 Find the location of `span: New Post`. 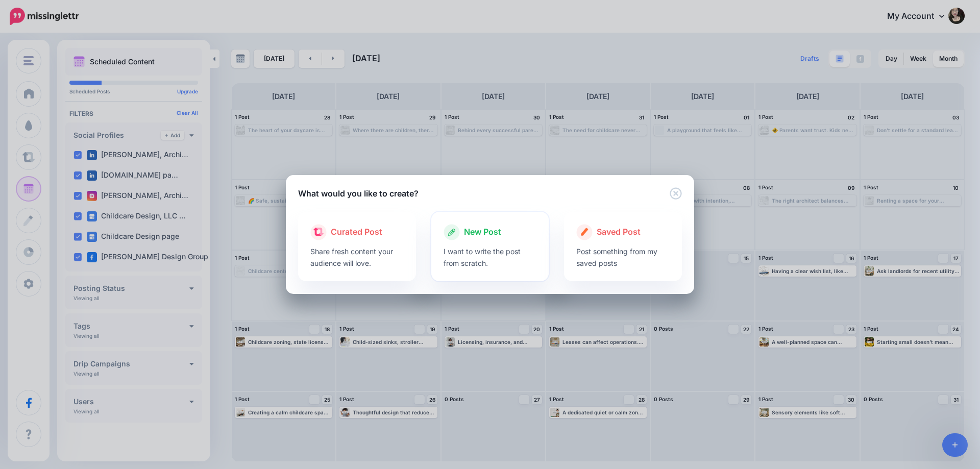

span: New Post is located at coordinates (482, 232).